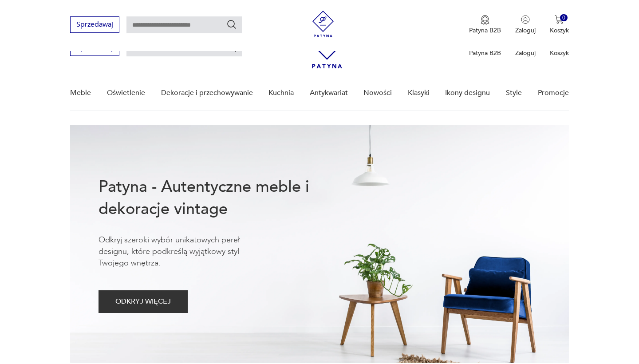 Image resolution: width=639 pixels, height=364 pixels. I want to click on button: 0Koszyk, so click(559, 25).